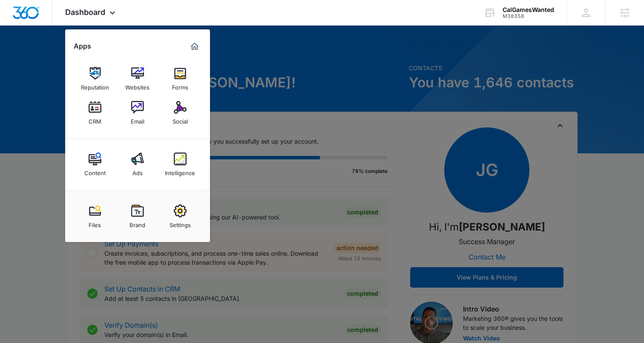  Describe the element at coordinates (180, 85) in the screenshot. I see `div: Forms` at that location.